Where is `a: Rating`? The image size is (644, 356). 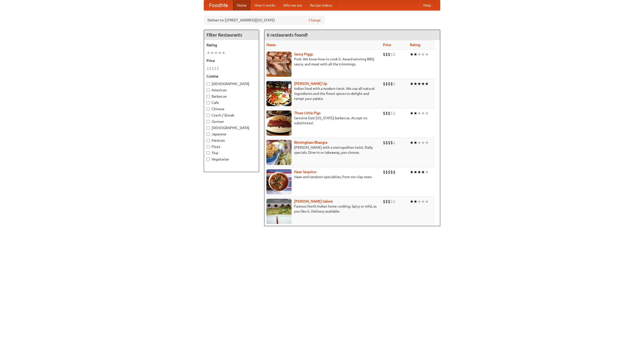 a: Rating is located at coordinates (415, 45).